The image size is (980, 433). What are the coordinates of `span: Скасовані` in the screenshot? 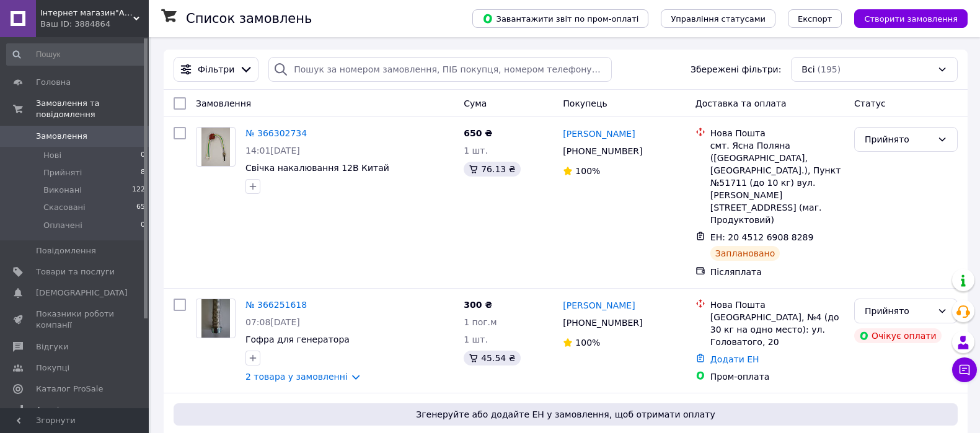 It's located at (64, 207).